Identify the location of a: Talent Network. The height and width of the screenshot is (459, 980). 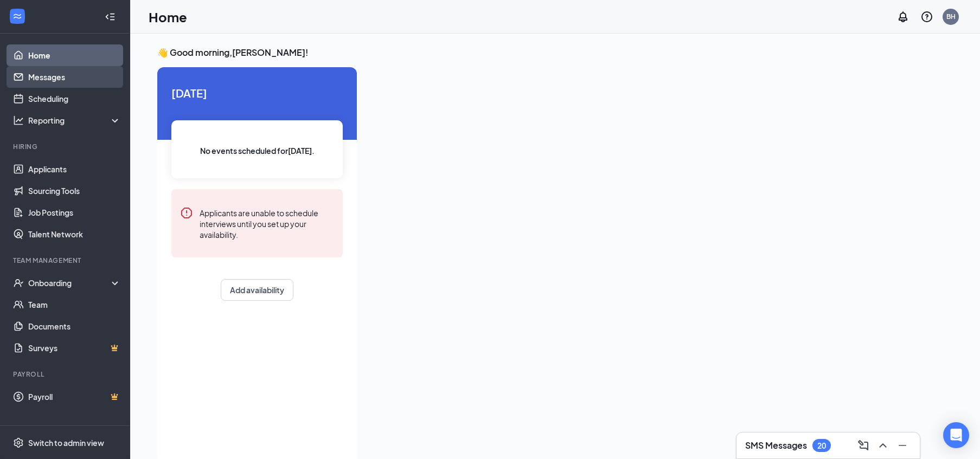
(74, 234).